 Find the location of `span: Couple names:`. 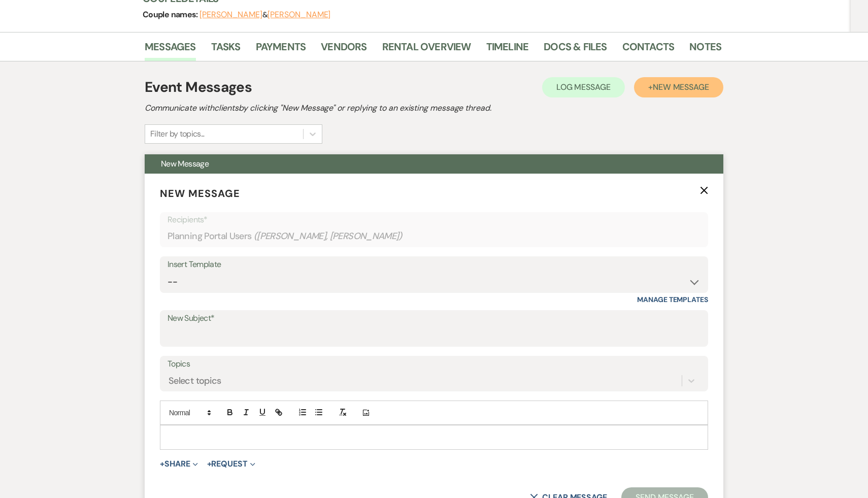

span: Couple names: is located at coordinates (171, 14).